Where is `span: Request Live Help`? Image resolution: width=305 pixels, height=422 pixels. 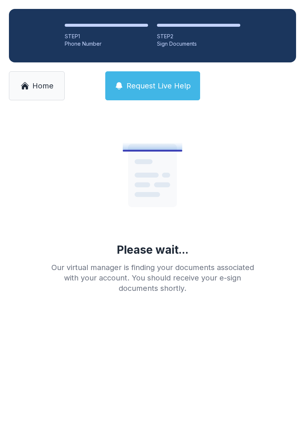
span: Request Live Help is located at coordinates (158, 86).